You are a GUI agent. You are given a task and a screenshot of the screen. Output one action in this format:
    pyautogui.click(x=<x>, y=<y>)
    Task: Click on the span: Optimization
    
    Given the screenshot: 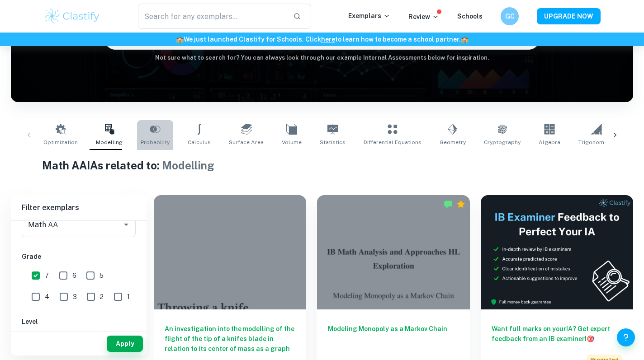 What is the action you would take?
    pyautogui.click(x=61, y=142)
    